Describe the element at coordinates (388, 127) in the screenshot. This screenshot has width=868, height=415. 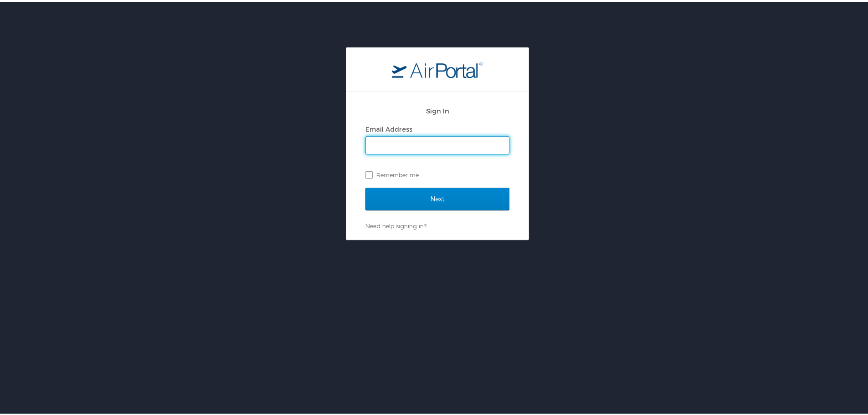
I see `label: Email Address` at that location.